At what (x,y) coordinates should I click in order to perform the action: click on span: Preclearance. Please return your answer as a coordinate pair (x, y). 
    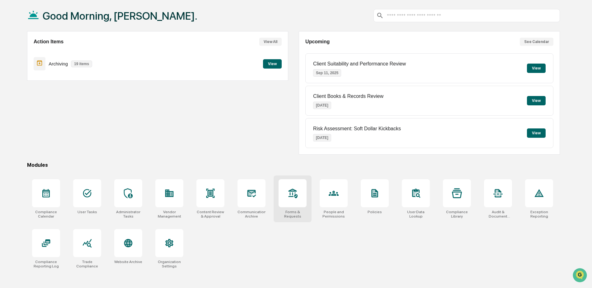
    Looking at the image, I should click on (26, 131).